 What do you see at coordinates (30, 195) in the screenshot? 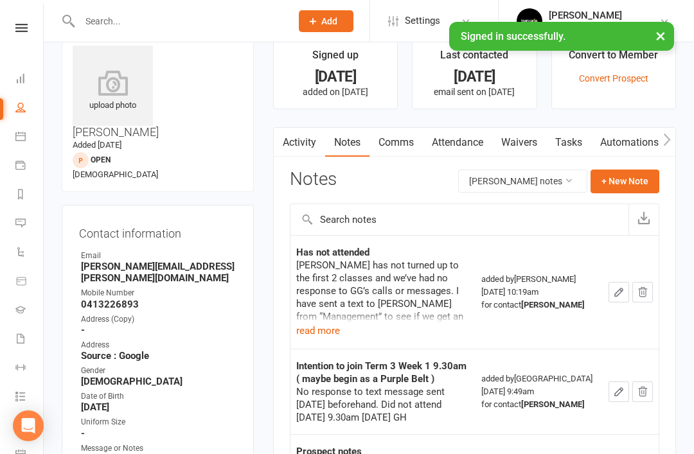
I see `a: Reports` at bounding box center [30, 195].